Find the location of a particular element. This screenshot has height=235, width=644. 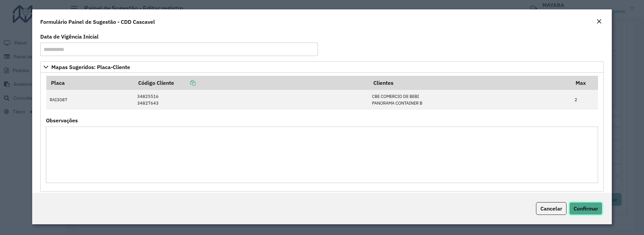

td: CBE COMERCIO DE BEBI PANORAMA CONTAINER B is located at coordinates (470, 100).